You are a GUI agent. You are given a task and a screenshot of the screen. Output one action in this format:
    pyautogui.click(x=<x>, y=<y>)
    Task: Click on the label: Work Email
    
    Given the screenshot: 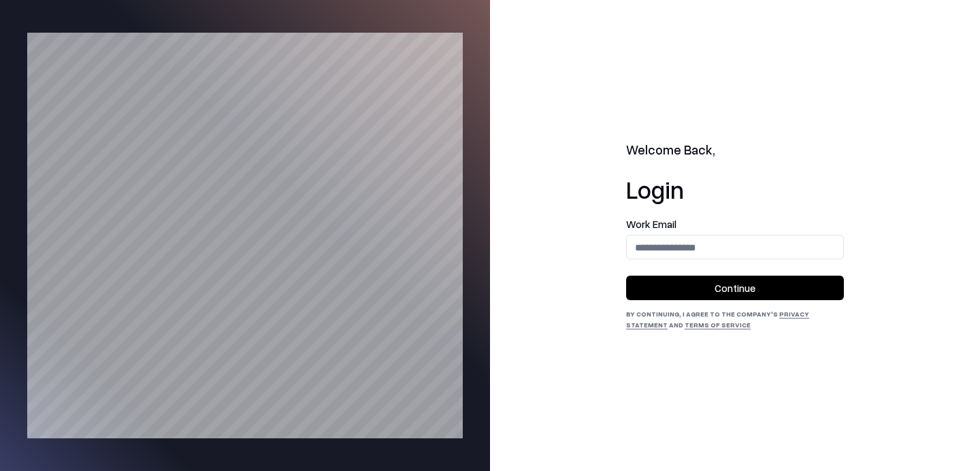 What is the action you would take?
    pyautogui.click(x=735, y=224)
    